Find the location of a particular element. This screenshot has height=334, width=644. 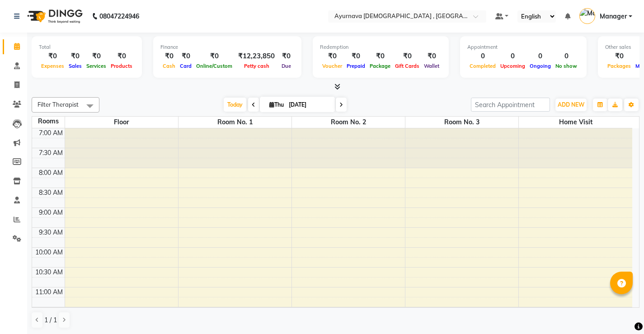

span: ADD NEW is located at coordinates (570, 105).